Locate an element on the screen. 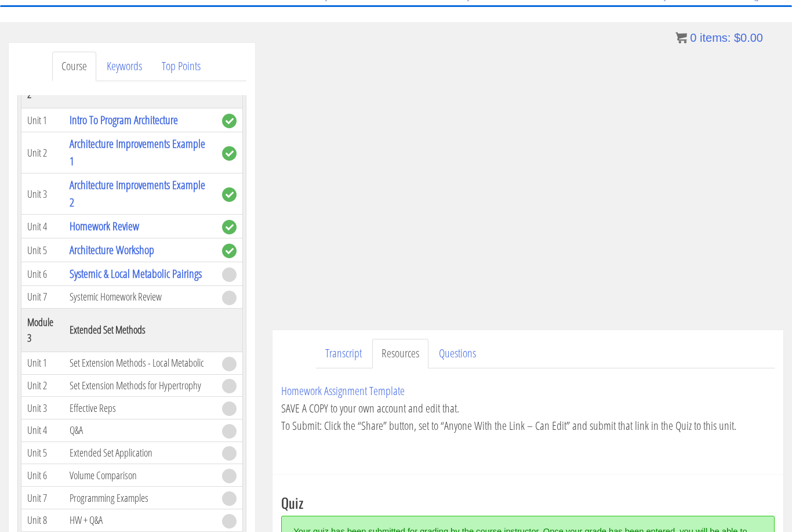 Image resolution: width=792 pixels, height=532 pixels. a: Resources is located at coordinates (400, 353).